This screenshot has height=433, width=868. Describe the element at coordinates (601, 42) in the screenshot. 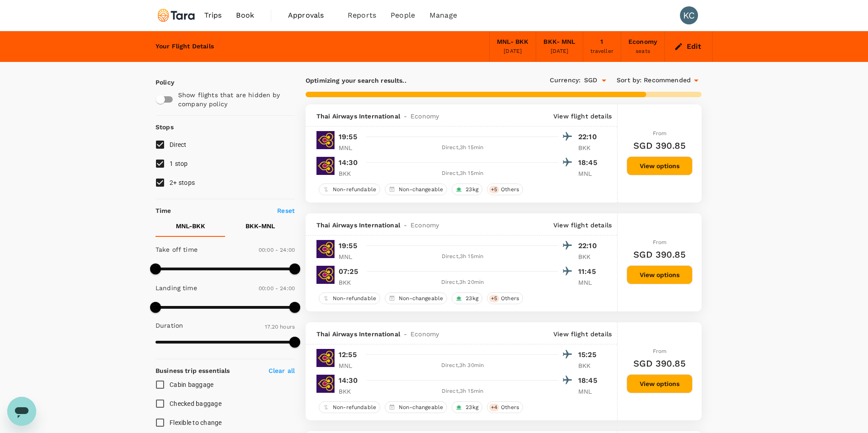

I see `div: 1` at that location.